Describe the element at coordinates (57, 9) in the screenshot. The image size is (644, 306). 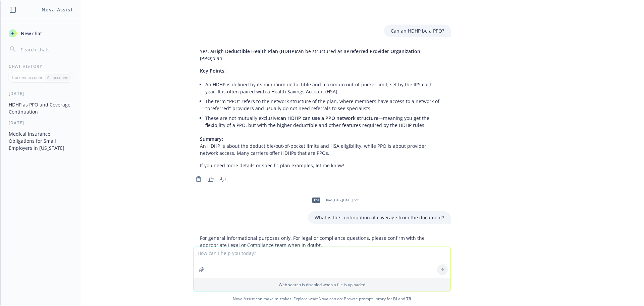
I see `h1: Nova Assist` at that location.